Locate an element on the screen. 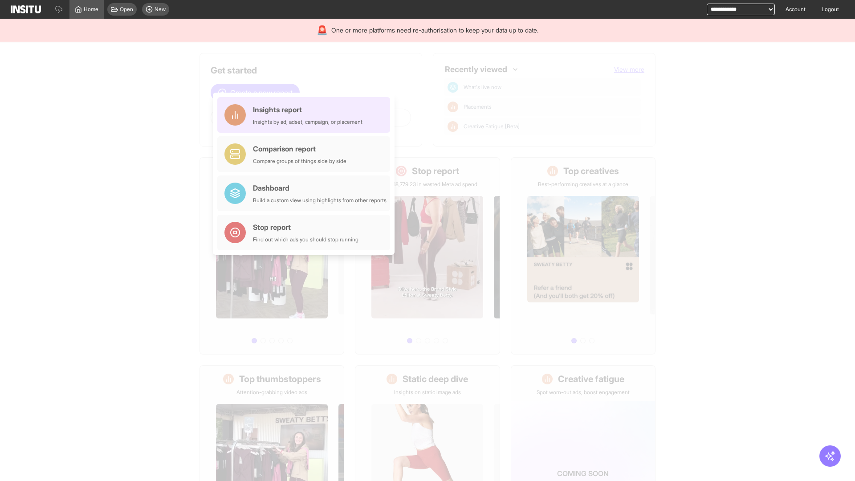 The image size is (855, 481). div: Dashboard is located at coordinates (320, 188).